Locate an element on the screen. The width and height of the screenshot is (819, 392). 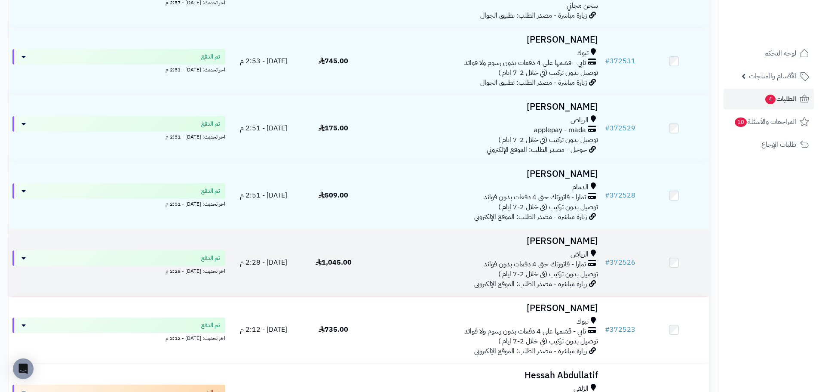
div: Open Intercom Messenger is located at coordinates (23, 369).